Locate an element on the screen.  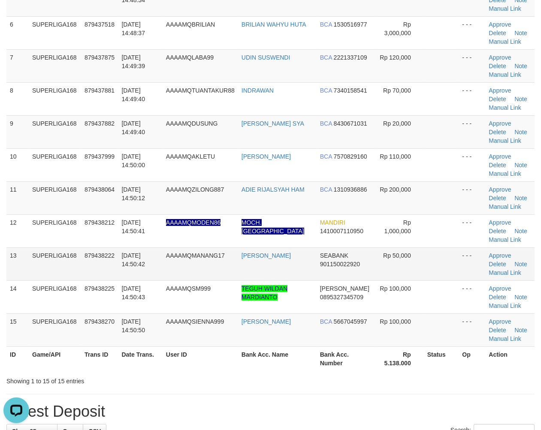
td: 12 is located at coordinates (18, 231).